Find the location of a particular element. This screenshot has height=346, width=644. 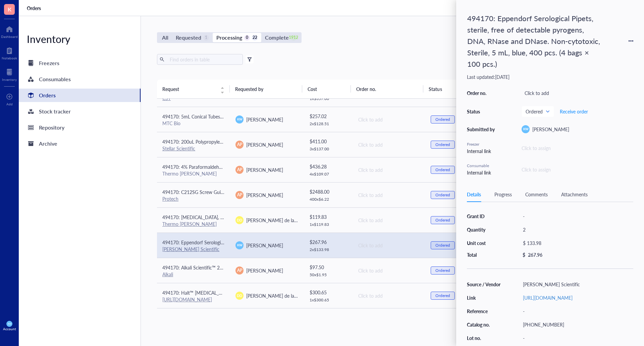

div: $ 411.00 is located at coordinates (328, 141).